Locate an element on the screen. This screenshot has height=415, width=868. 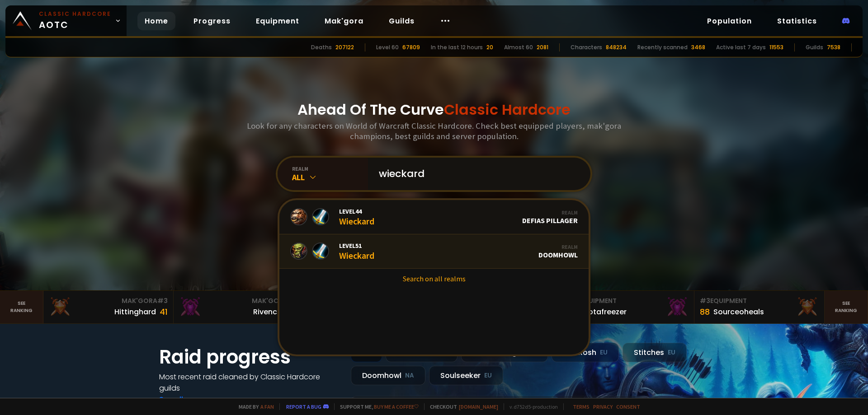
div: Characters is located at coordinates (586, 47).